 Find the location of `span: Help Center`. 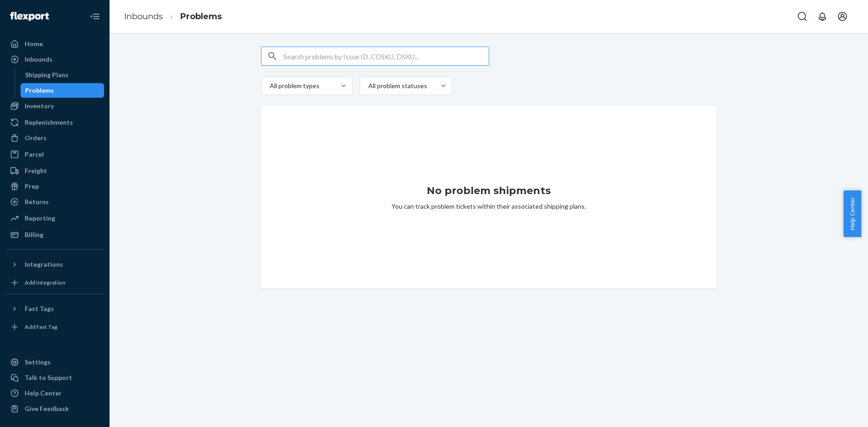

span: Help Center is located at coordinates (852, 214).